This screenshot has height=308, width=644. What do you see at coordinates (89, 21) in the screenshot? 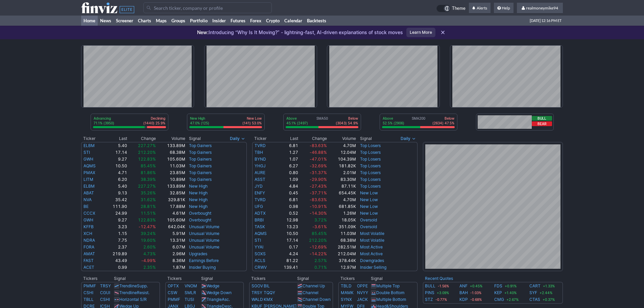
I see `a: Home` at bounding box center [89, 21].